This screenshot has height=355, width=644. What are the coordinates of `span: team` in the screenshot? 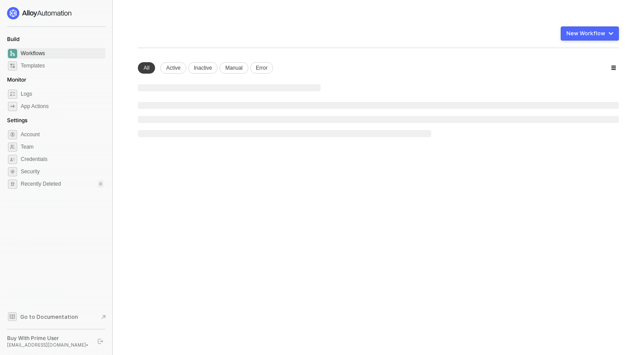 It's located at (12, 147).